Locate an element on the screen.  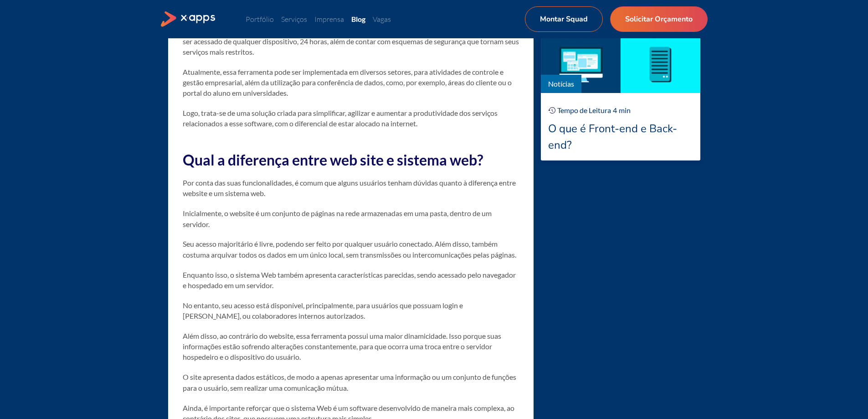
a: Notícias is located at coordinates (561, 84).